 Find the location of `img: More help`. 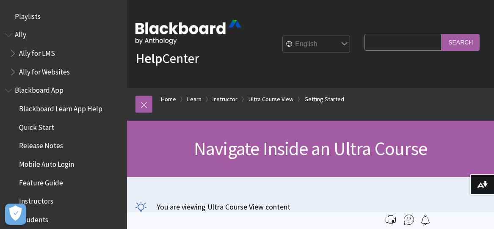

img: More help is located at coordinates (409, 220).